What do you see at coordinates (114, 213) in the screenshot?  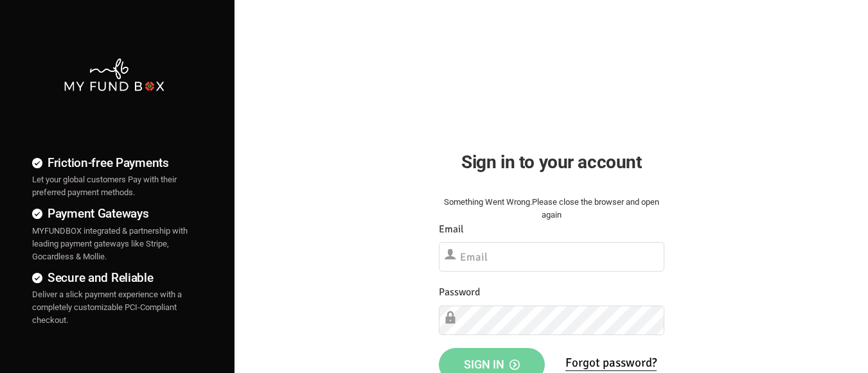 I see `h4: Payment Gateways` at bounding box center [114, 213].